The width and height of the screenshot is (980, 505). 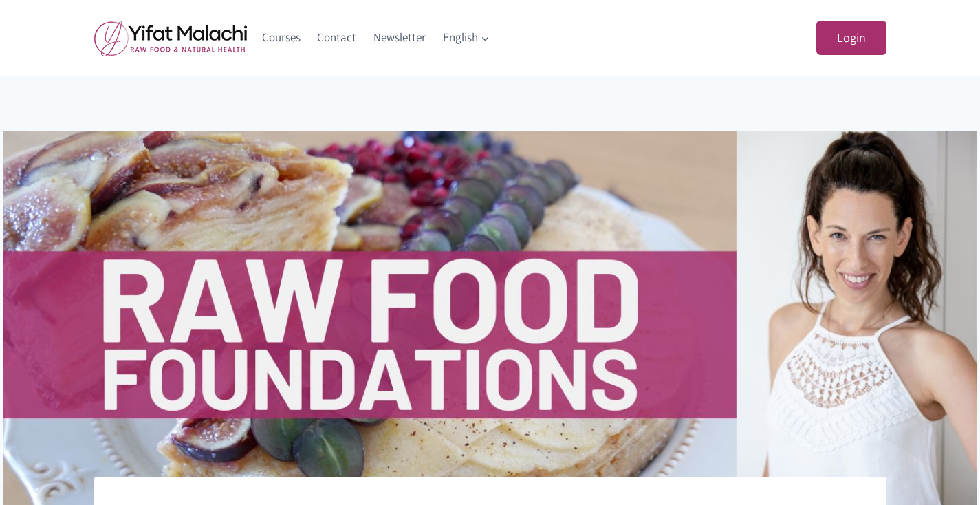 What do you see at coordinates (400, 38) in the screenshot?
I see `a: Newsletter` at bounding box center [400, 38].